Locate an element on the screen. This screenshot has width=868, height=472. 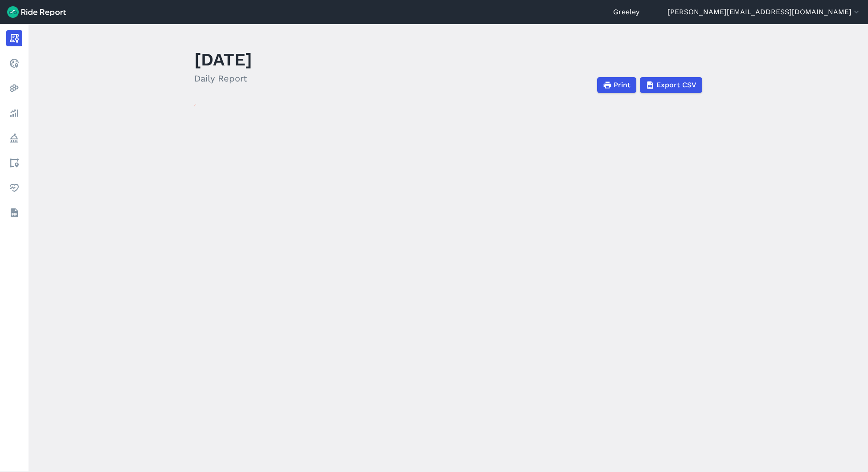
a: Report is located at coordinates (14, 38).